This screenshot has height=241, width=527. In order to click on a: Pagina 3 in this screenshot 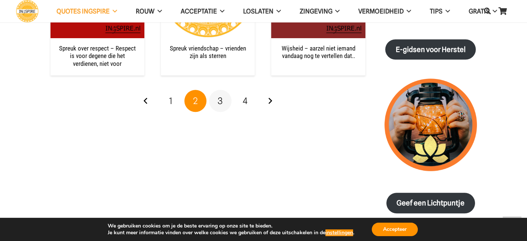, I will do `click(220, 101)`.